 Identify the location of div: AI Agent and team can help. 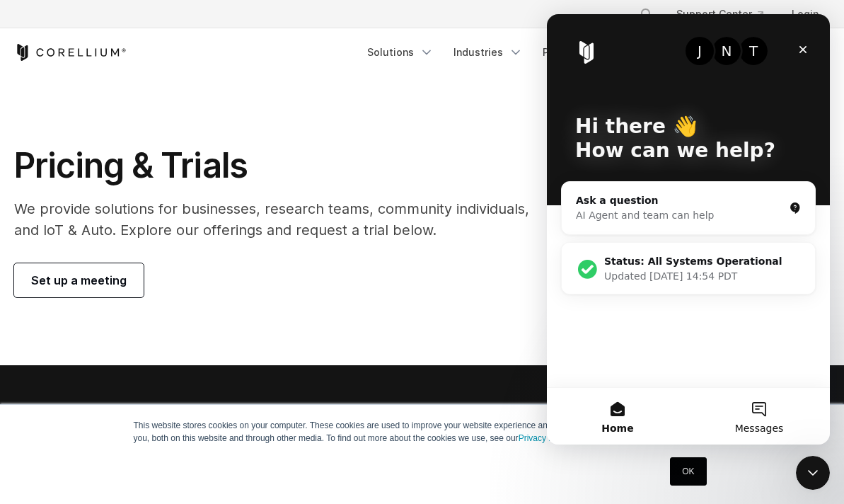
(133, 201).